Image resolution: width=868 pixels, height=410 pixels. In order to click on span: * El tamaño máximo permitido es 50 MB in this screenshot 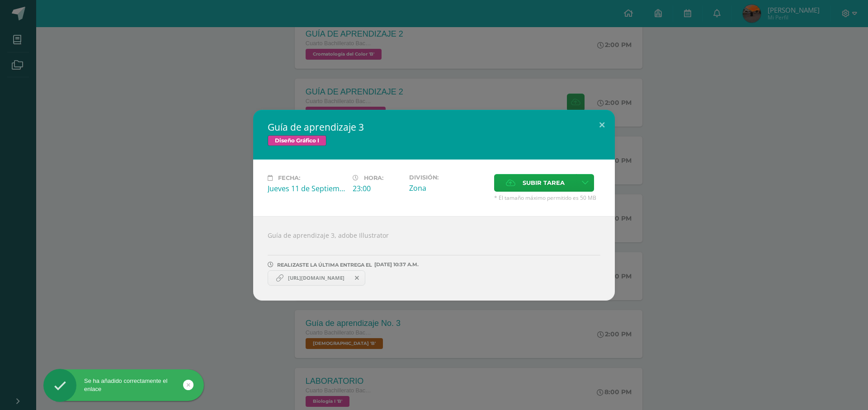, I will do `click(547, 197)`.